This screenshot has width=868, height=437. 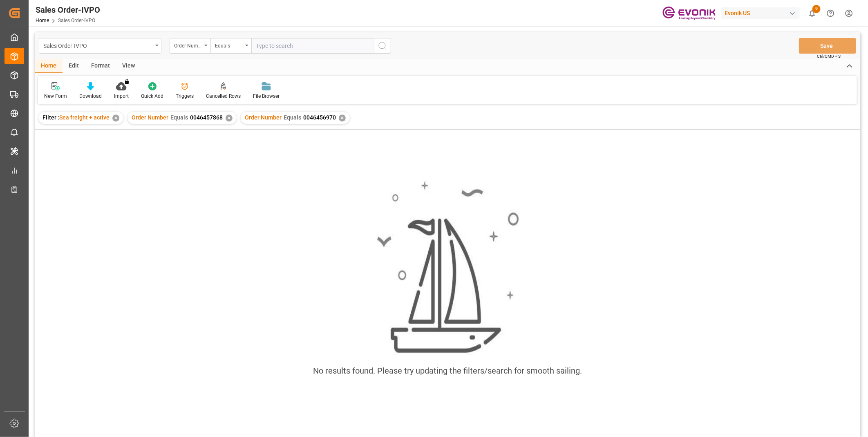 What do you see at coordinates (266, 96) in the screenshot?
I see `div: File Browser` at bounding box center [266, 96].